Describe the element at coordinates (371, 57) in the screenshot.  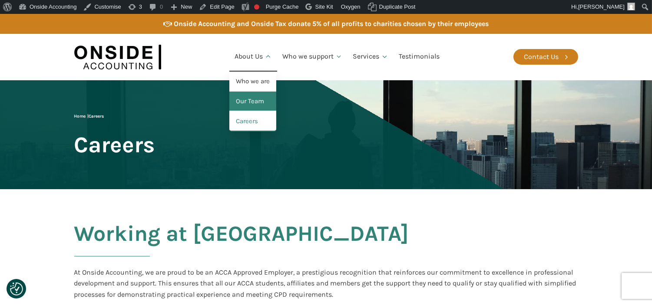
I see `a: Services` at that location.